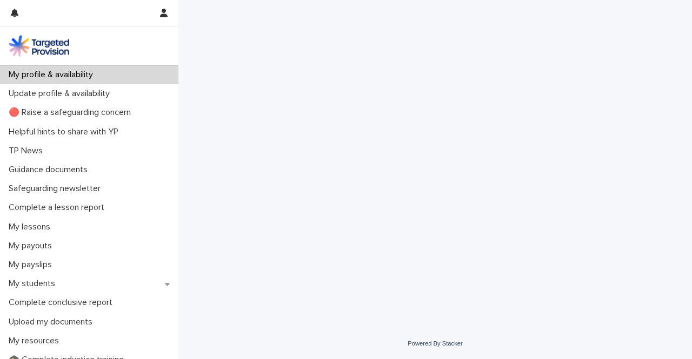 Image resolution: width=692 pixels, height=359 pixels. Describe the element at coordinates (435, 344) in the screenshot. I see `a: Powered By Stacker` at that location.